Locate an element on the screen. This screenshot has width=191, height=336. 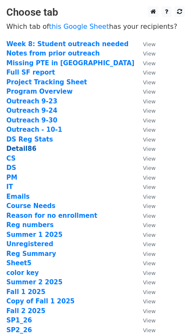
strong: DS is located at coordinates (11, 168).